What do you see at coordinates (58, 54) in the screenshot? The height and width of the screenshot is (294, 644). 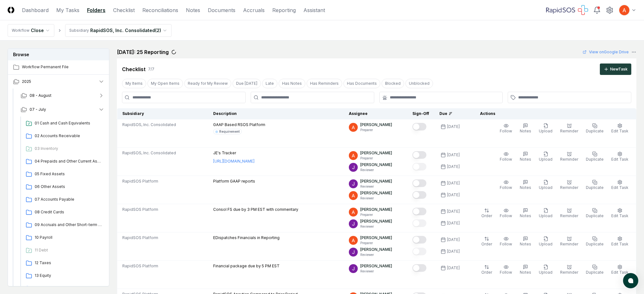 I see `h3: Browse` at bounding box center [58, 54].